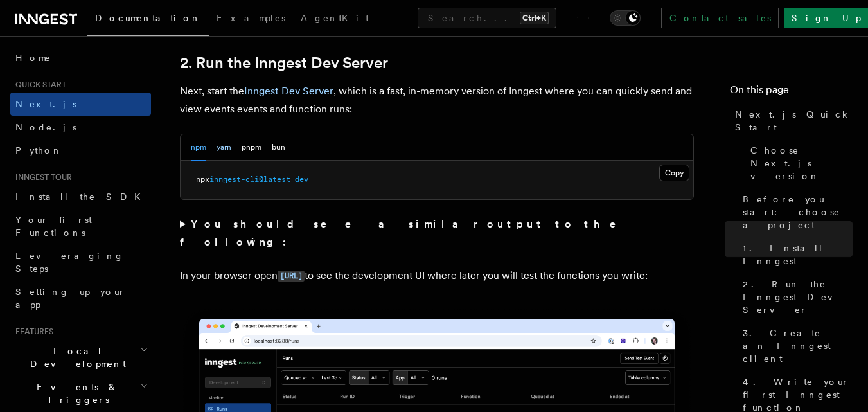 This screenshot has height=412, width=868. Describe the element at coordinates (46, 104) in the screenshot. I see `span: Next.js` at that location.